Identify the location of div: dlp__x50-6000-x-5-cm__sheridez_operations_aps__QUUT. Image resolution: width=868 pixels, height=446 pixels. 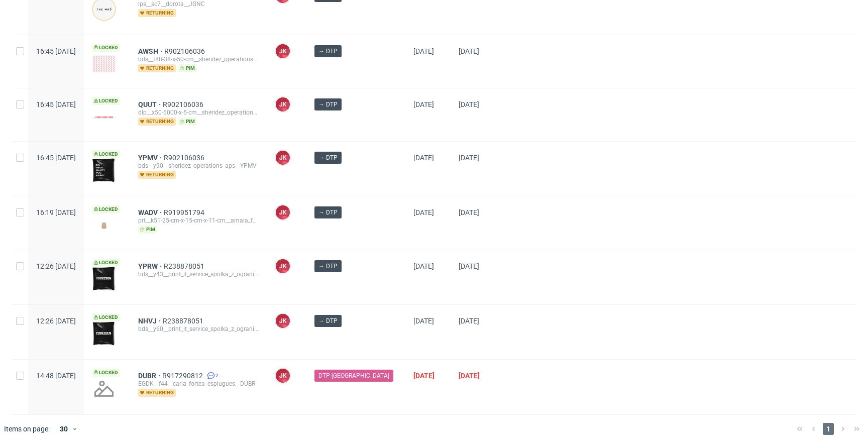
(198, 112).